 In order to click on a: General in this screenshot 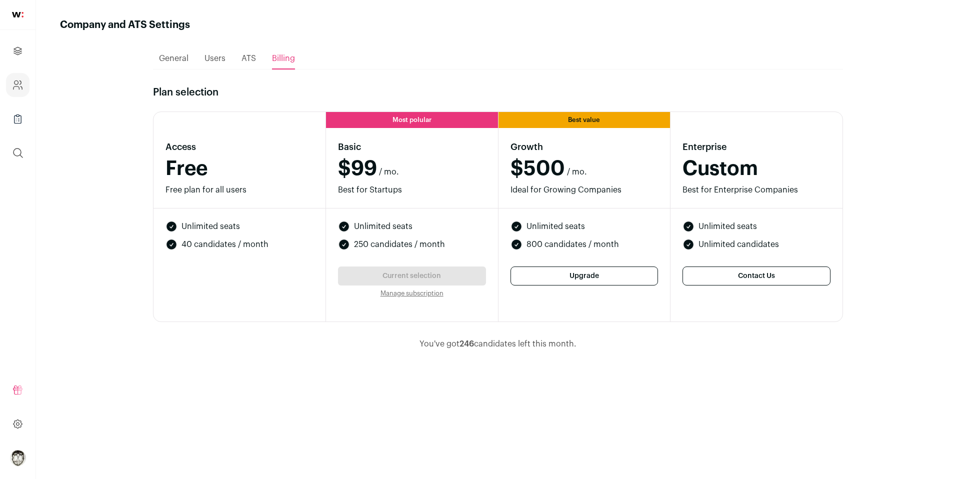, I will do `click(173, 58)`.